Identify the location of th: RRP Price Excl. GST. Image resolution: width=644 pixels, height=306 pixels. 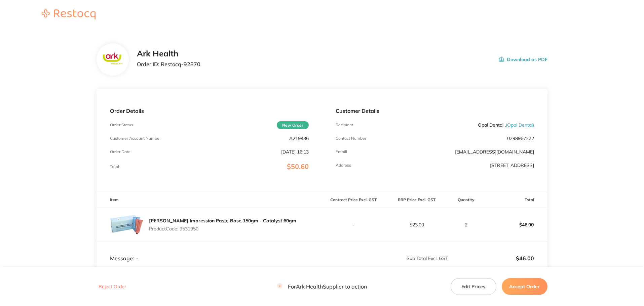
(417, 200).